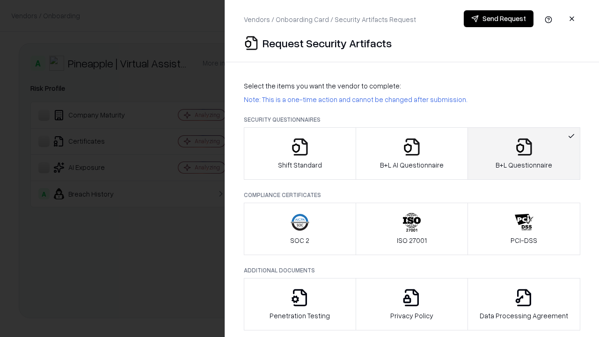 The width and height of the screenshot is (599, 337). I want to click on p: Shift Standard, so click(300, 165).